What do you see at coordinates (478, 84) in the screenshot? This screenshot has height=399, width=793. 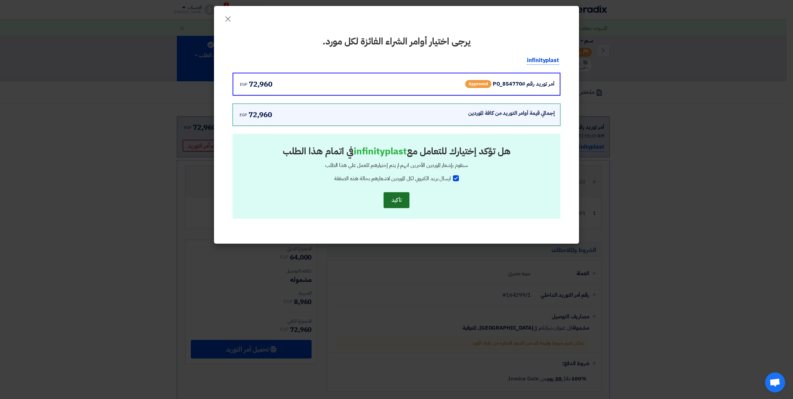 I see `span: Approved` at bounding box center [478, 84].